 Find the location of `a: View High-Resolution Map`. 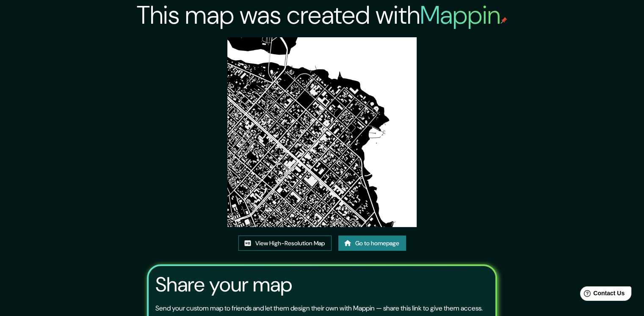

a: View High-Resolution Map is located at coordinates (285, 243).